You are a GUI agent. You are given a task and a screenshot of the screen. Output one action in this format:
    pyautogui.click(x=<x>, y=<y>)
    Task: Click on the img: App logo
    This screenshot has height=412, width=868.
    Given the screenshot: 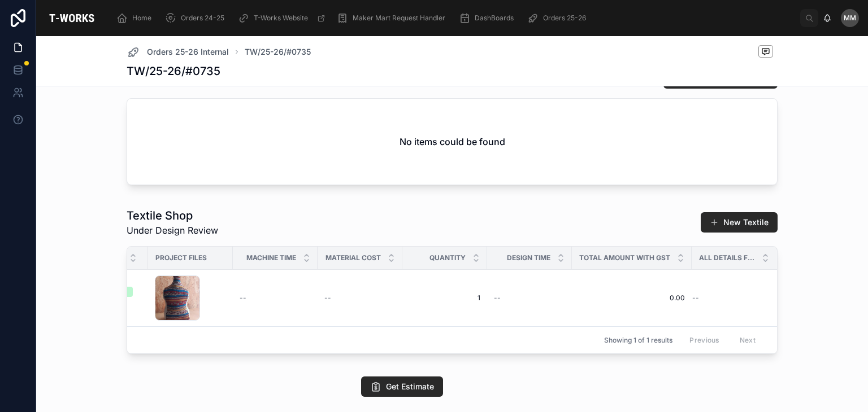 What is the action you would take?
    pyautogui.click(x=72, y=18)
    